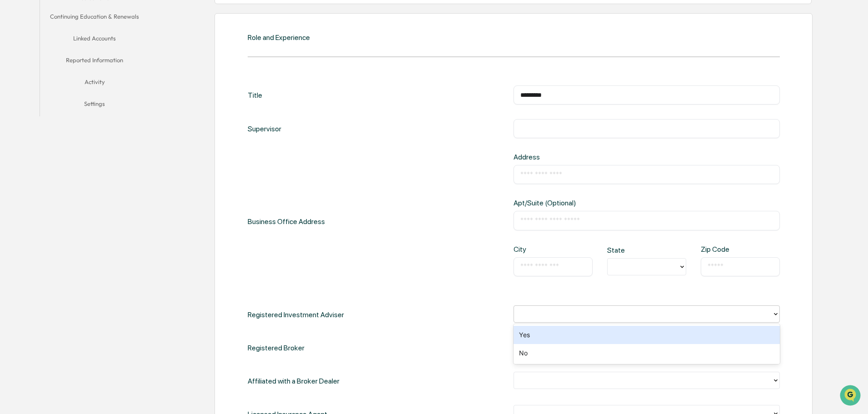 The width and height of the screenshot is (868, 414). Describe the element at coordinates (574, 157) in the screenshot. I see `div: Address` at that location.